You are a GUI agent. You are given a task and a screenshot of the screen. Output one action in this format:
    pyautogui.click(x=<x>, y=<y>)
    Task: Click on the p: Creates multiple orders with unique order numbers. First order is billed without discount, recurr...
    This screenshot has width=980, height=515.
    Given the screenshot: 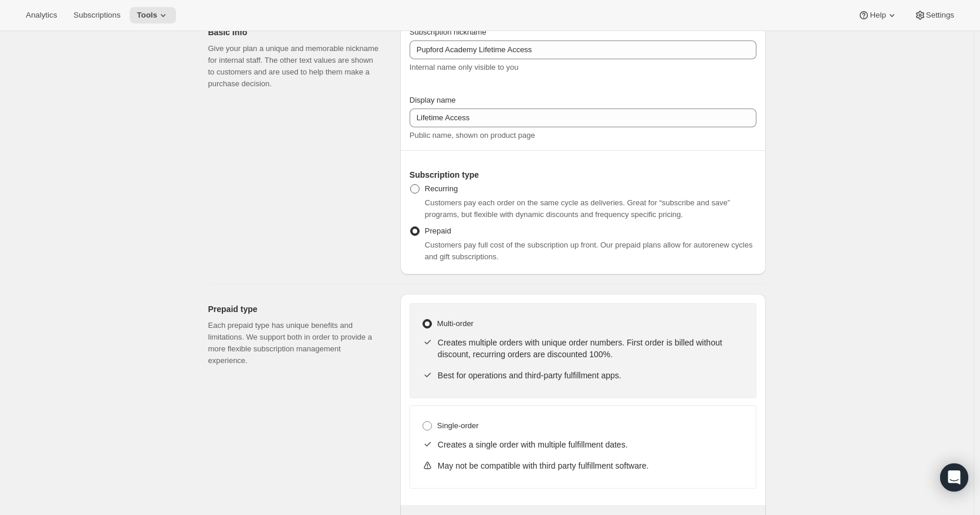 What is the action you would take?
    pyautogui.click(x=591, y=348)
    